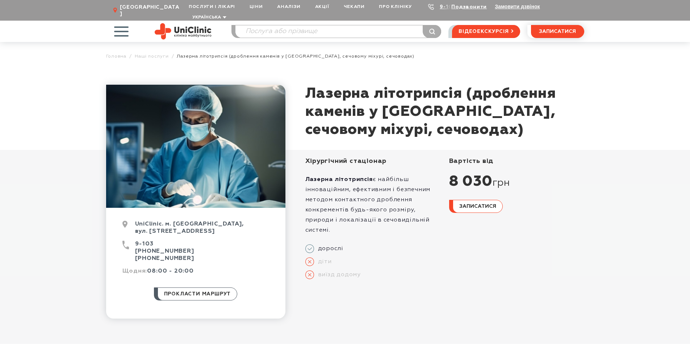 This screenshot has height=345, width=690. What do you see at coordinates (517, 7) in the screenshot?
I see `button: Замовити дзвінок` at bounding box center [517, 7].